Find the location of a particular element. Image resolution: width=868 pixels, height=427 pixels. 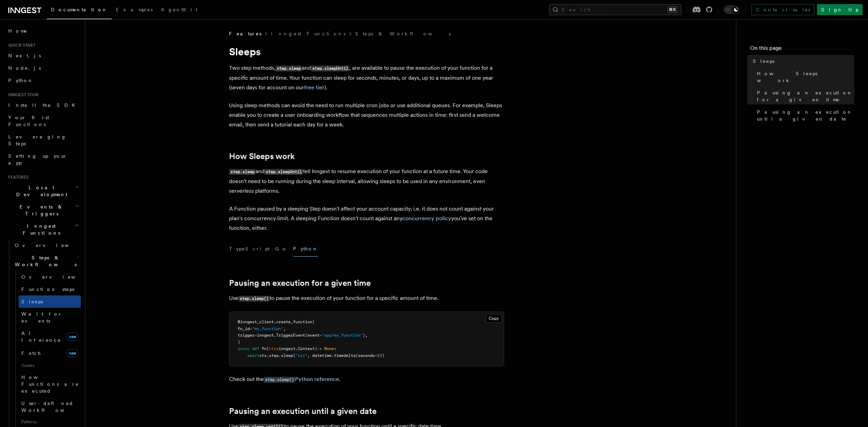

a: Inngest Functions is located at coordinates (309, 34).